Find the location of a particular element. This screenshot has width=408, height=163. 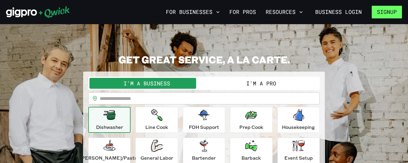

p: Barback is located at coordinates (251, 158).